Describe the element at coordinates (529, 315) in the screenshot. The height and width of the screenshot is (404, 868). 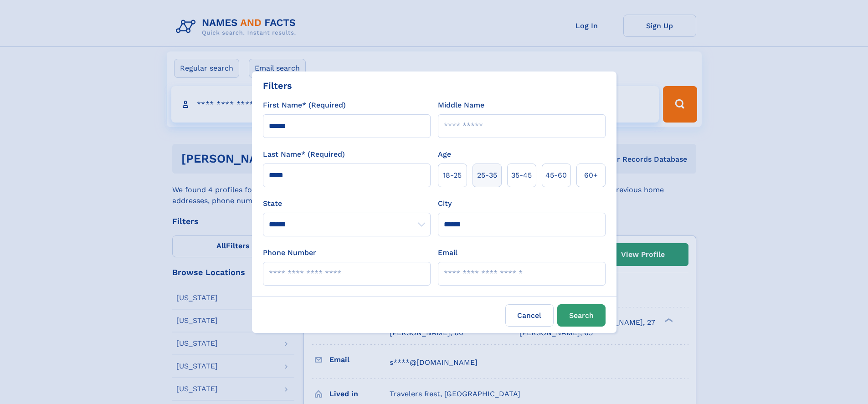
I see `label: Cancel` at that location.